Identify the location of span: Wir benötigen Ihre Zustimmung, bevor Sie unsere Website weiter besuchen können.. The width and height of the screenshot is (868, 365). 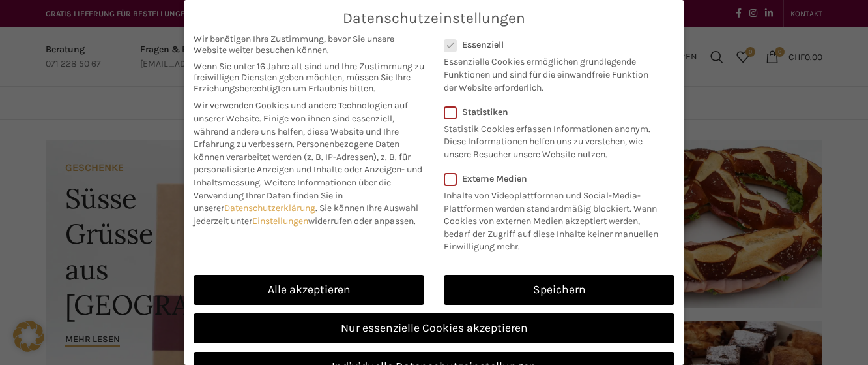
(309, 45).